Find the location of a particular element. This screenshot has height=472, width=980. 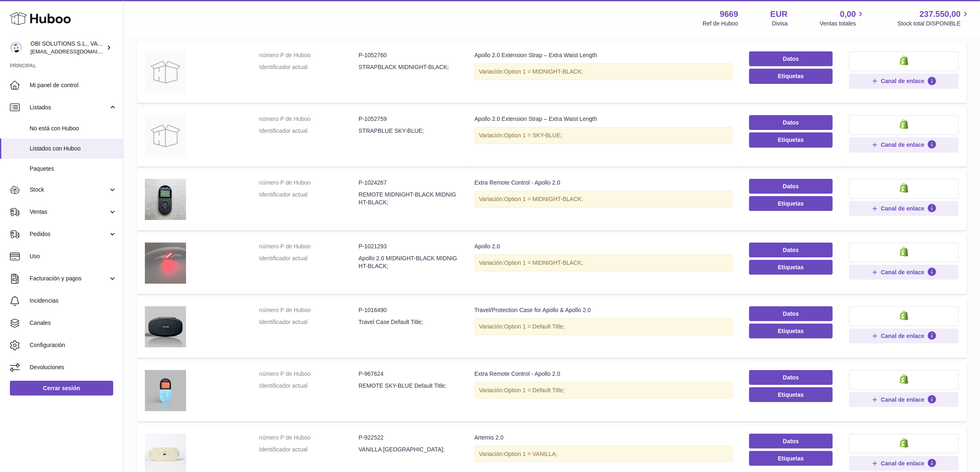

span: Option 1 = SKY-BLUE; is located at coordinates (533, 135).